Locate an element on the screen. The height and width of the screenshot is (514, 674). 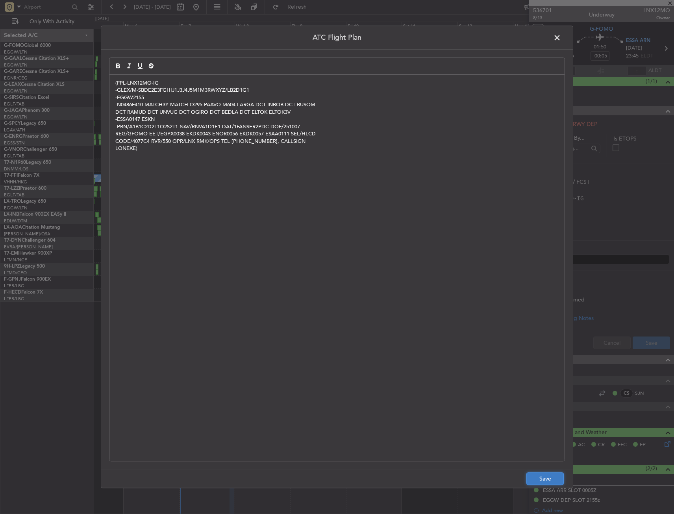
p: -PBN/A1B1C2D2L1O2S2T1 NAV/RNVA1D1E1 DAT/1FANSER2PDC DOF/251007 is located at coordinates (337, 127).